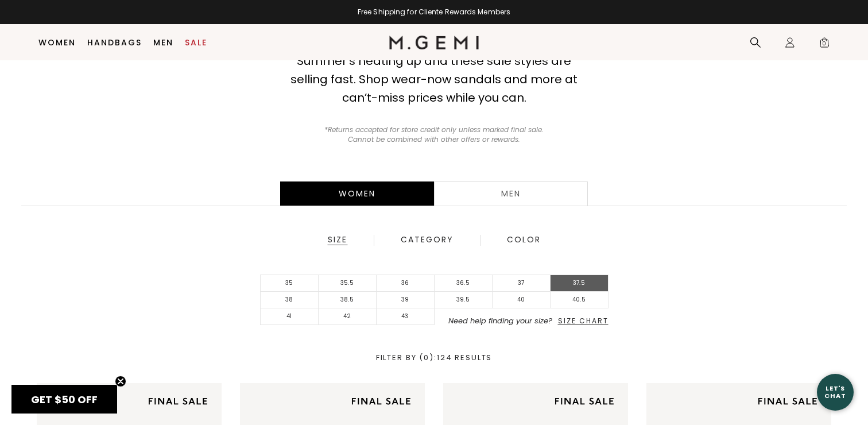 The width and height of the screenshot is (868, 425). Describe the element at coordinates (196, 42) in the screenshot. I see `a: Sale` at that location.